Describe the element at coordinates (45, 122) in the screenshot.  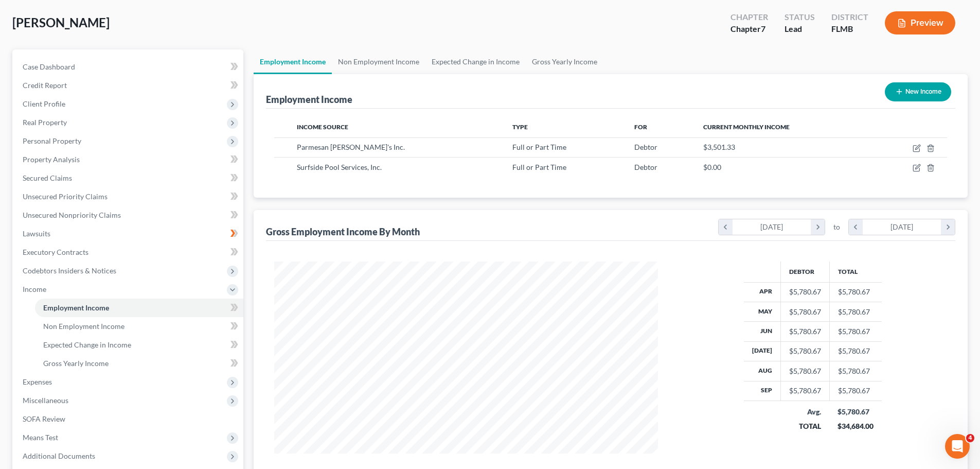
I see `span: Real Property` at that location.